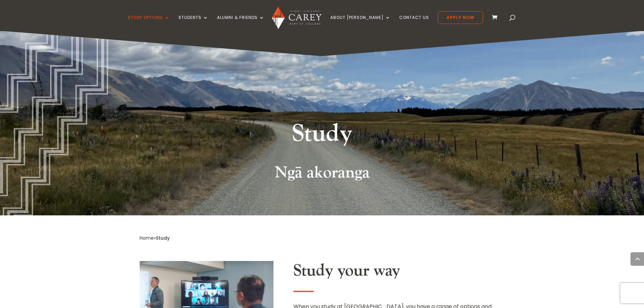 This screenshot has width=644, height=308. What do you see at coordinates (147, 238) in the screenshot?
I see `a: Home` at bounding box center [147, 238].